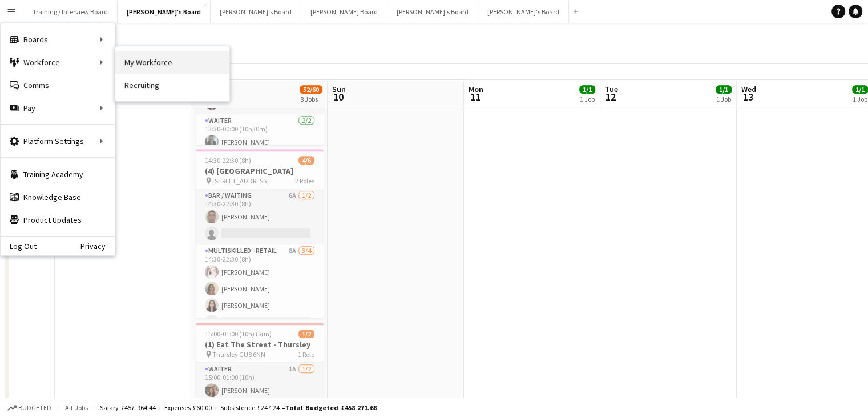 The height and width of the screenshot is (417, 868). What do you see at coordinates (35, 408) in the screenshot?
I see `span: Budgeted` at bounding box center [35, 408].